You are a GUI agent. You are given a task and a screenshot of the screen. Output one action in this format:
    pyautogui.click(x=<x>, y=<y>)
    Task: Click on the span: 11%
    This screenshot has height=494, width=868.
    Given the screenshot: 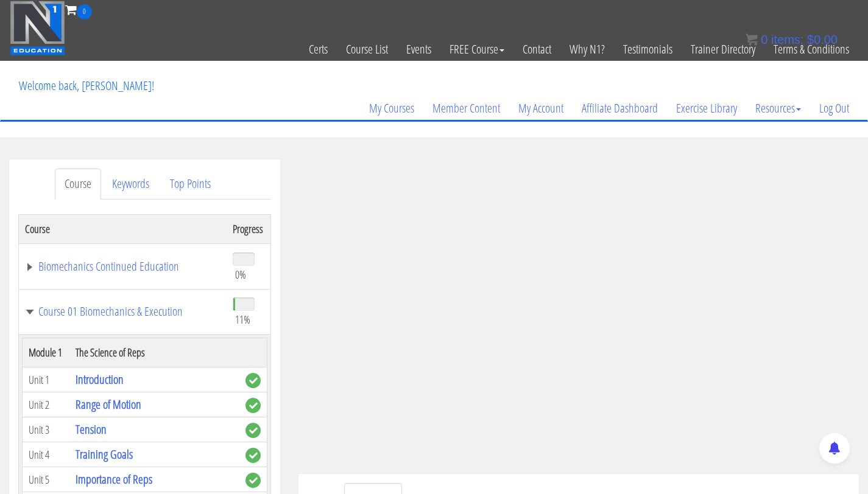 What is the action you would take?
    pyautogui.click(x=242, y=320)
    